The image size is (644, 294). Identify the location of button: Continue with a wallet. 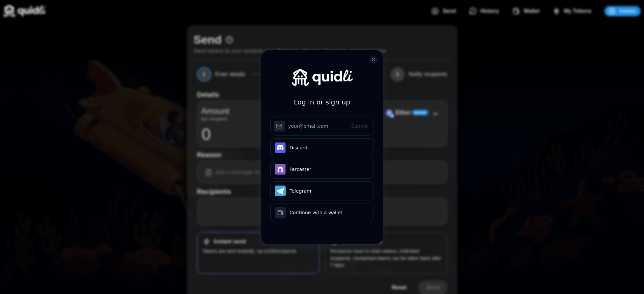
(322, 213).